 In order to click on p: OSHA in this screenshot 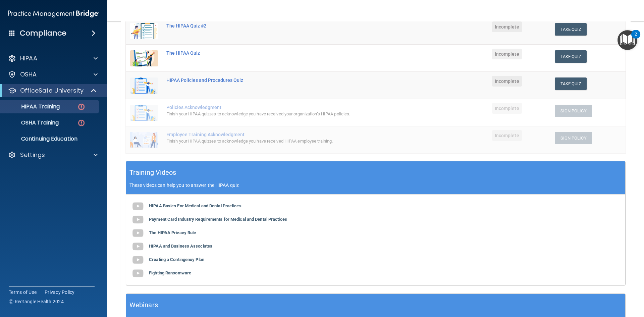, I will do `click(28, 75)`.